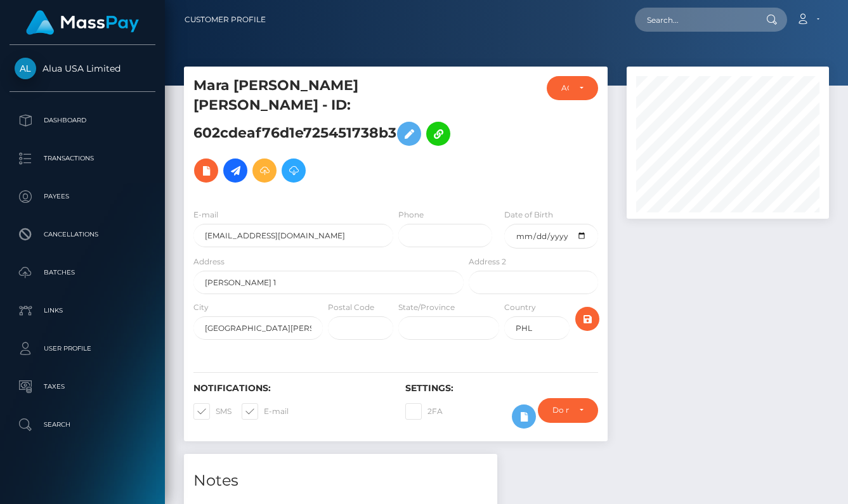 This screenshot has width=848, height=504. Describe the element at coordinates (236, 171) in the screenshot. I see `a: Initiate Payout` at that location.